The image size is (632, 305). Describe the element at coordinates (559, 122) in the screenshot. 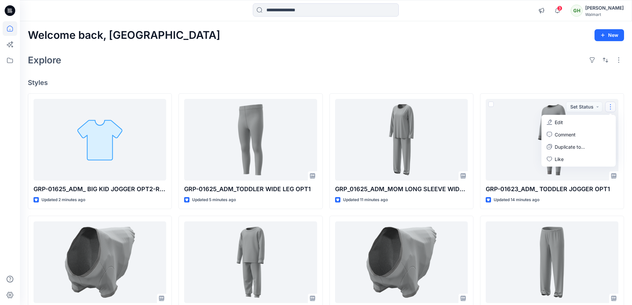

I see `p: Edit` at that location.